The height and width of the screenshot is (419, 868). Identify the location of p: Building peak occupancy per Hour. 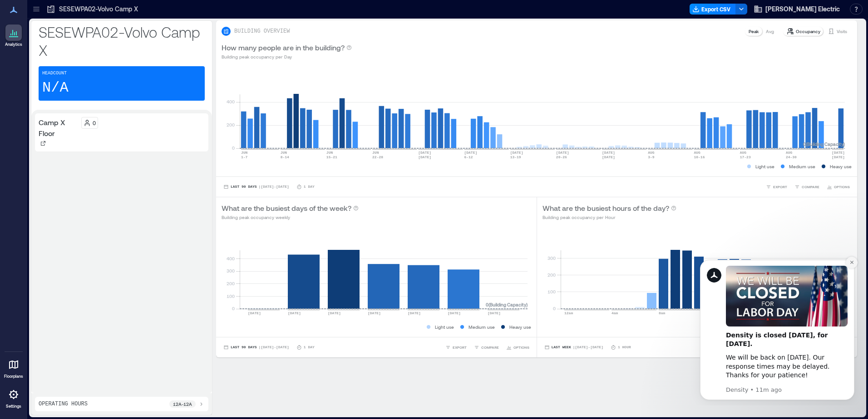
(610, 217).